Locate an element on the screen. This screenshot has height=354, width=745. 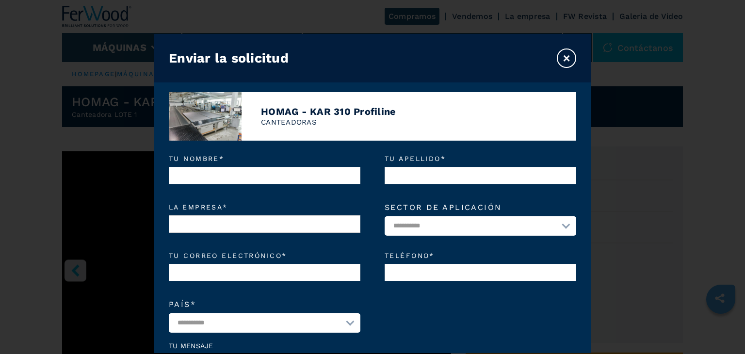
input: Teléfono* is located at coordinates (480, 272).